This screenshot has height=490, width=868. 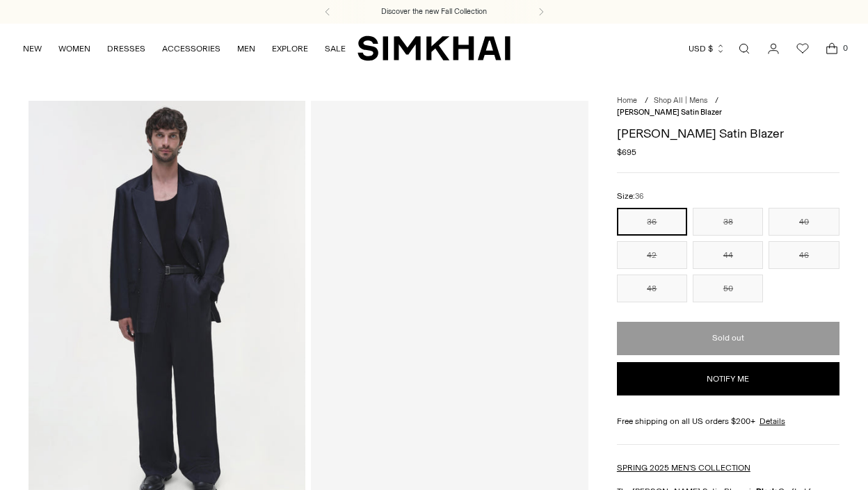 I want to click on a: SPRING 2025 MEN'S COLLECTION, so click(x=684, y=468).